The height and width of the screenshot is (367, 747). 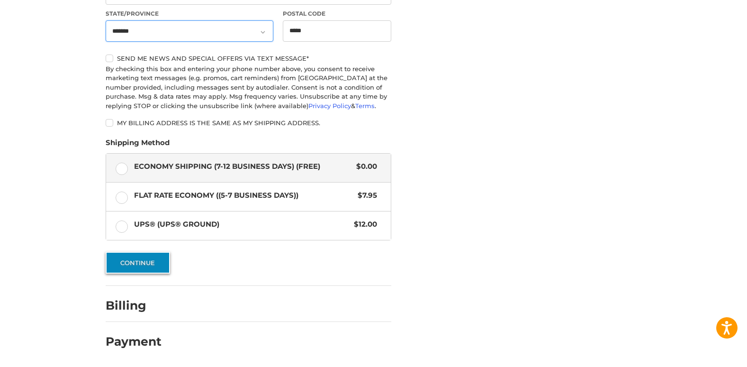 I want to click on label: Postal Code, so click(x=337, y=14).